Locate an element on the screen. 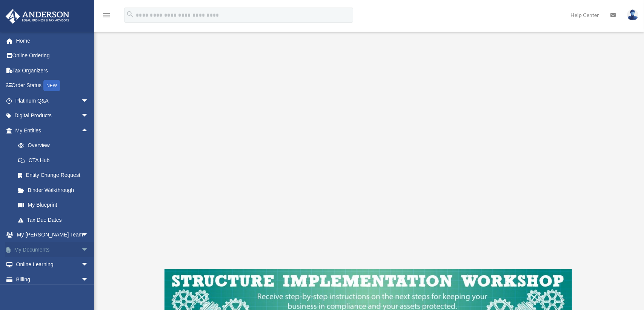 The width and height of the screenshot is (644, 310). a: Platinum Q&Aarrow_drop_down is located at coordinates (52, 101).